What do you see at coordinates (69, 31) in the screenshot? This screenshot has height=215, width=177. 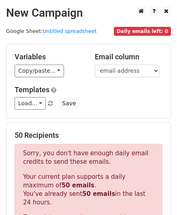 I see `a: Untitled spreadsheet` at bounding box center [69, 31].